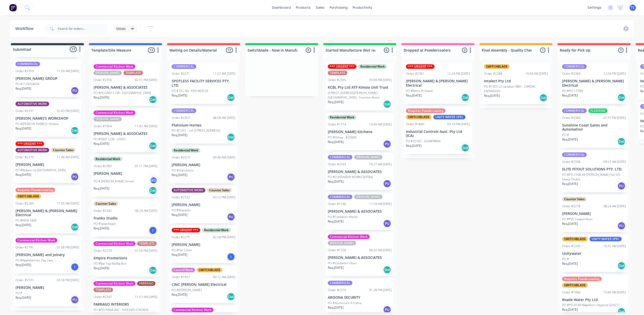 This screenshot has width=644, height=315. I want to click on div: AUTOMOTIVE WORK, so click(32, 104).